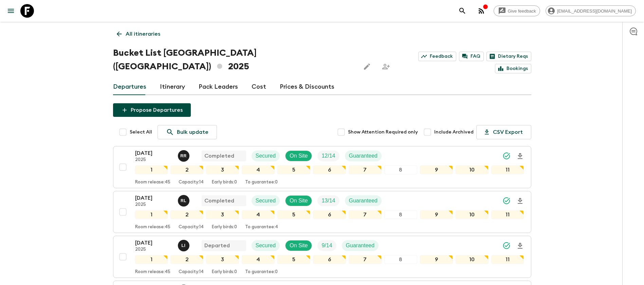 Image resolution: width=644 pixels, height=285 pixels. What do you see at coordinates (367, 67) in the screenshot?
I see `button: Edit this itinerary` at bounding box center [367, 67].